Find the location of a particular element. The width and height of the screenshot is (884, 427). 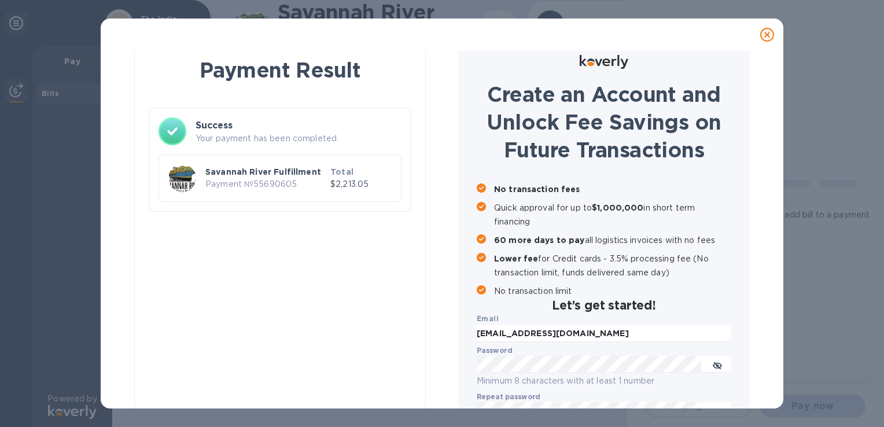

p: $2,213.05 is located at coordinates (361, 184).